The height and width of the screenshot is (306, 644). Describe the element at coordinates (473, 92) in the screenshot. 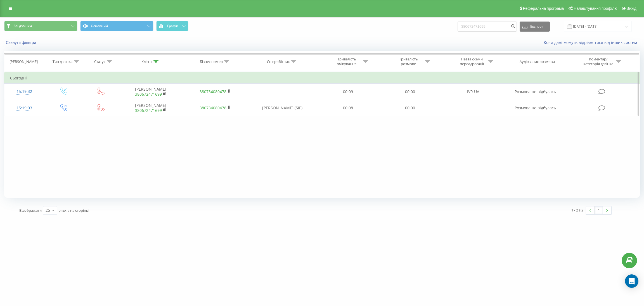

I see `td: IVR UA` at that location.